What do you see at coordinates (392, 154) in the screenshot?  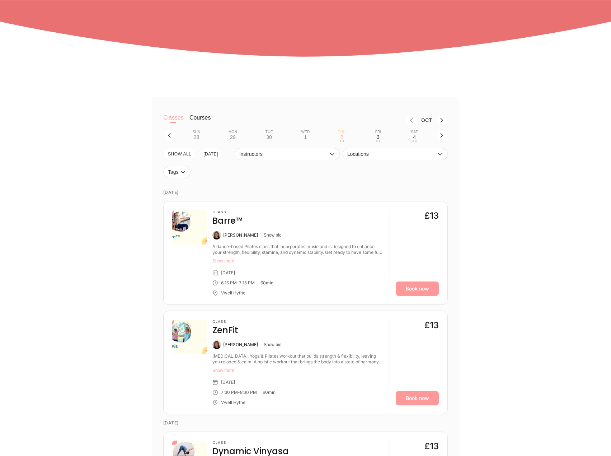 I see `span: Locations` at bounding box center [392, 154].